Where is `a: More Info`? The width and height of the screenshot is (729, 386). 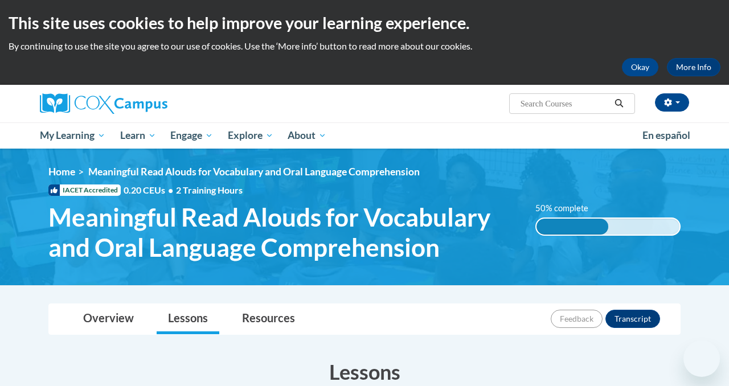
a: More Info is located at coordinates (693, 67).